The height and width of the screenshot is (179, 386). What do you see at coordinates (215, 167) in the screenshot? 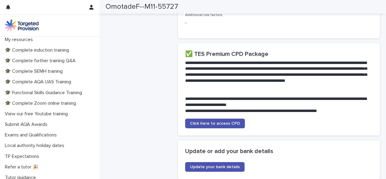
I see `span: Update your bank details` at bounding box center [215, 167].